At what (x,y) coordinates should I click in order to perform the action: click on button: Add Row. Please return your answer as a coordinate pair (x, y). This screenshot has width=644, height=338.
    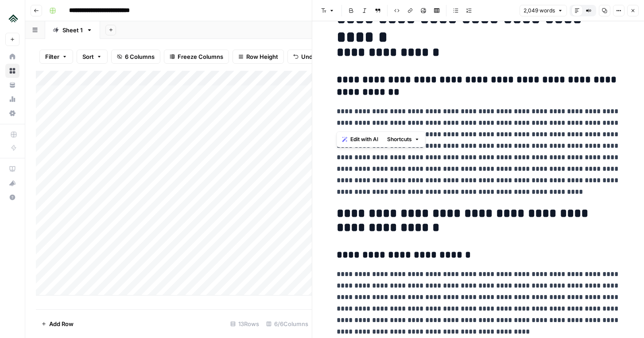
    Looking at the image, I should click on (57, 324).